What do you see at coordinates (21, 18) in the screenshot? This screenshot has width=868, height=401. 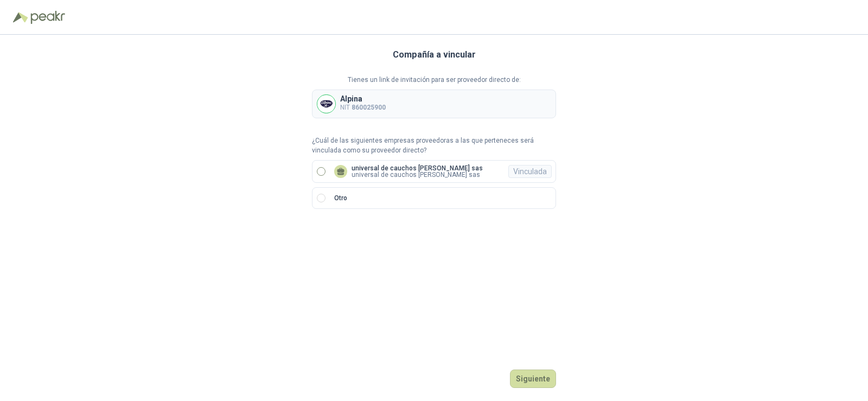 I see `img: Logo` at bounding box center [21, 18].